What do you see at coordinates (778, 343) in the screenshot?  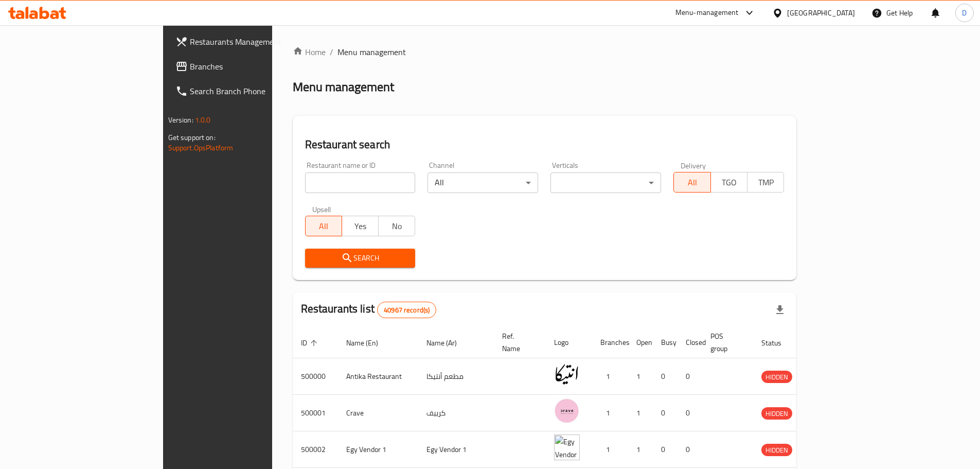 I see `span: Status` at bounding box center [778, 343].